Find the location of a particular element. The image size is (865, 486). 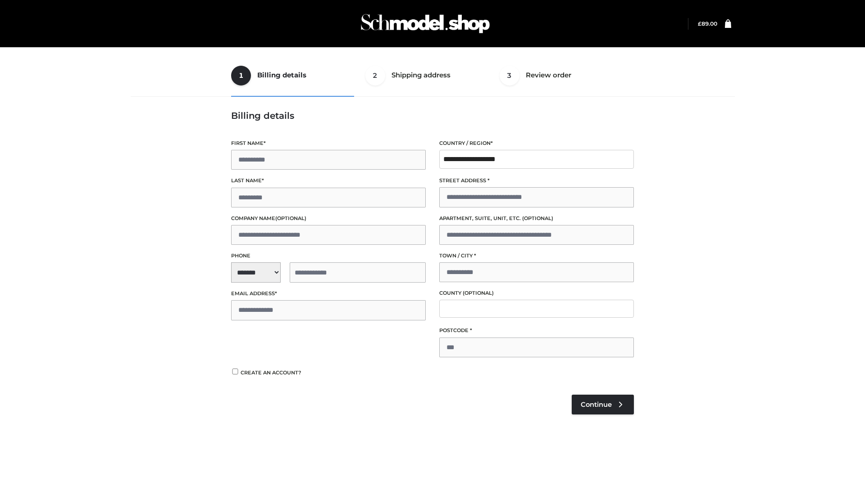

label: Street address is located at coordinates (536, 181).